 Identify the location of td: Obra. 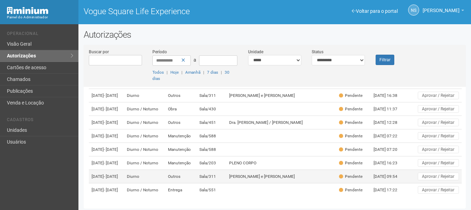
(181, 109).